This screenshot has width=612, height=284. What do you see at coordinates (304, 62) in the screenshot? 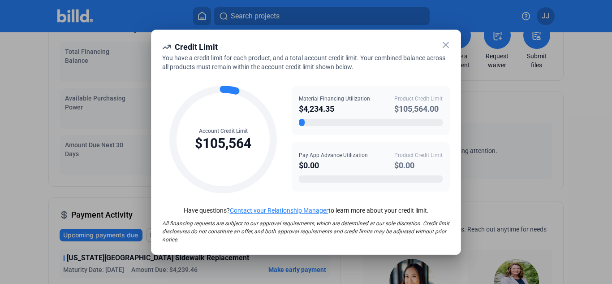
I see `span: You have a credit limit for each product, and a total account credit limit. Your combined balance...` at bounding box center [304, 62].